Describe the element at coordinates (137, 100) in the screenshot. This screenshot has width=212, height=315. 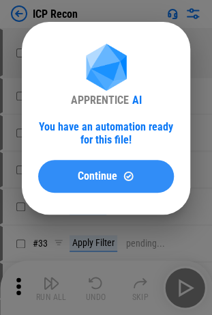
I see `div: AI` at that location.